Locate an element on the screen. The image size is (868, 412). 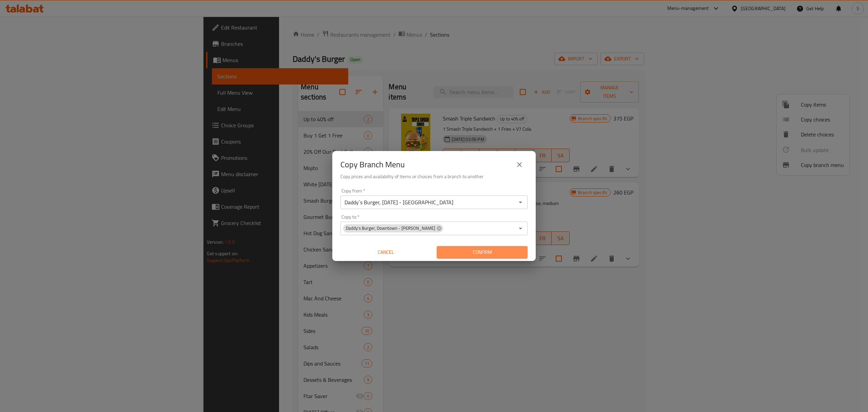
span: Cancel is located at coordinates (386, 252).